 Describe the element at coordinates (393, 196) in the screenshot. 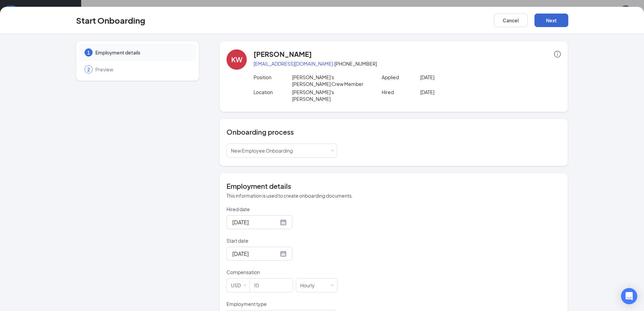

I see `p: This information is used to create onboarding documents.` at that location.